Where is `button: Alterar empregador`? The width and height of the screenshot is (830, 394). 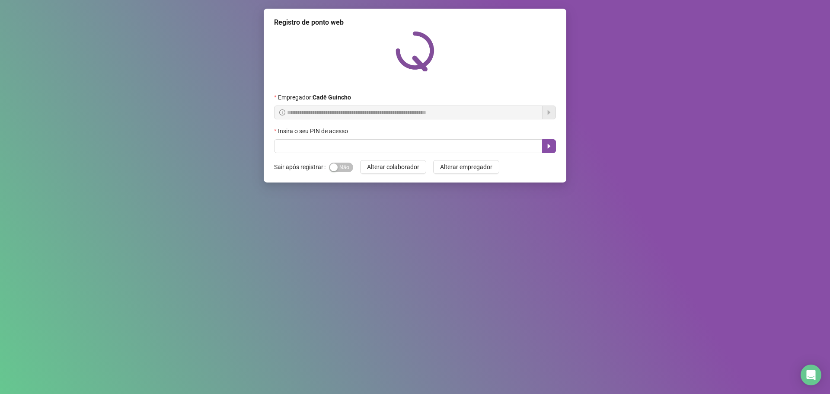
button: Alterar empregador is located at coordinates (466, 167).